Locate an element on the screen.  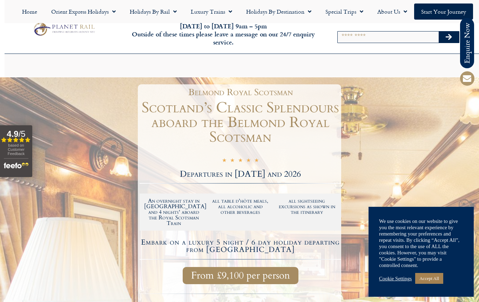
a: Special Trips is located at coordinates (344, 12).